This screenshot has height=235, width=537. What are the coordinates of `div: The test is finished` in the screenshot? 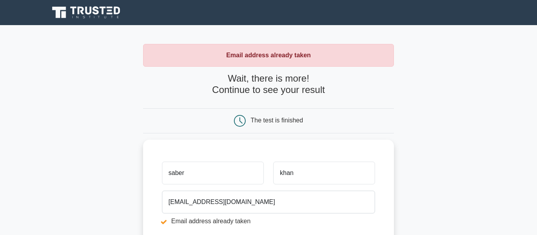 It's located at (277, 120).